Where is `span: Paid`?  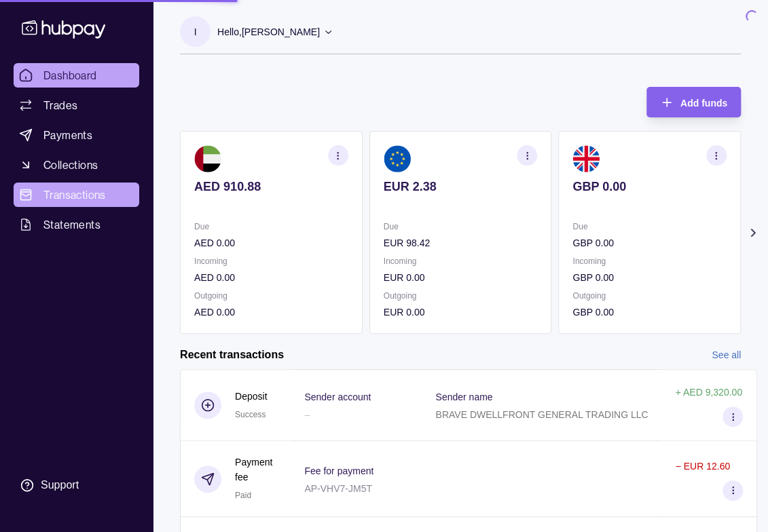 span: Paid is located at coordinates (243, 496).